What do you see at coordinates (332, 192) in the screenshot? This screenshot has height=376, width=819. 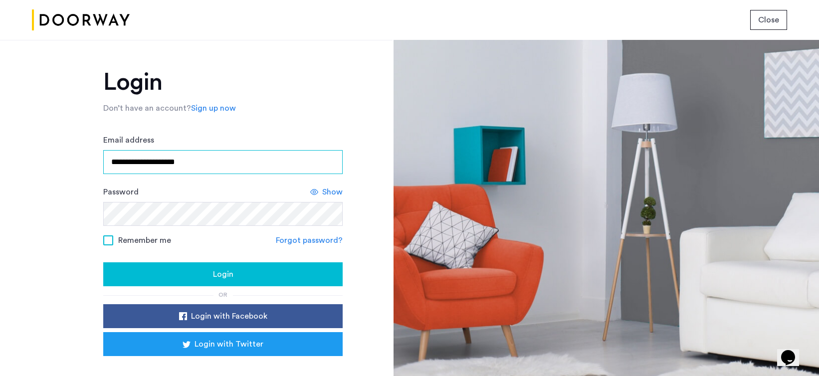 I see `span: Show` at bounding box center [332, 192].